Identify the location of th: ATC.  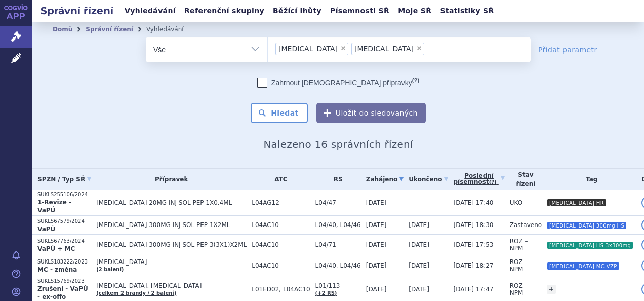
(278, 179).